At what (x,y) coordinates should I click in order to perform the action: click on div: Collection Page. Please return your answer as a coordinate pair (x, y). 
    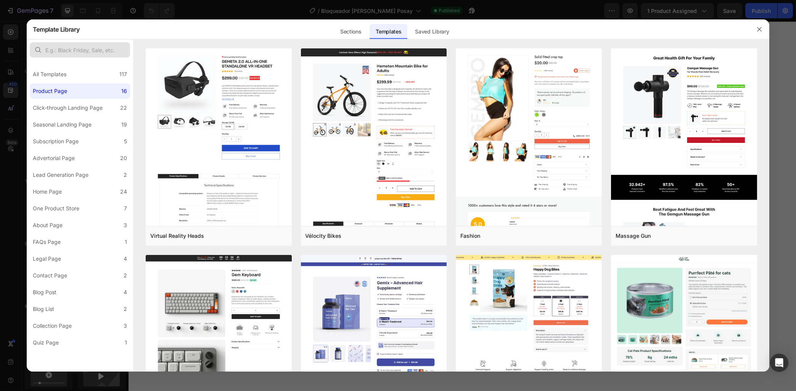
    Looking at the image, I should click on (52, 326).